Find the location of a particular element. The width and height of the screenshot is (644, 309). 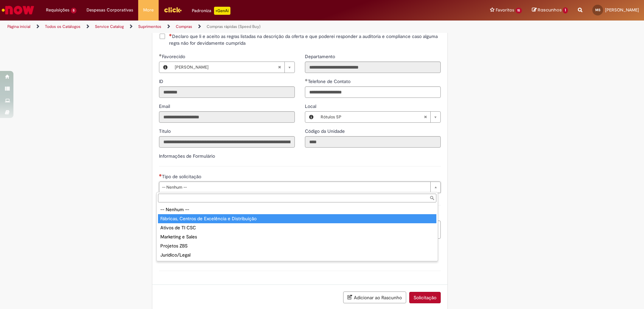

ul: Tipo de solicitação is located at coordinates (297, 232).